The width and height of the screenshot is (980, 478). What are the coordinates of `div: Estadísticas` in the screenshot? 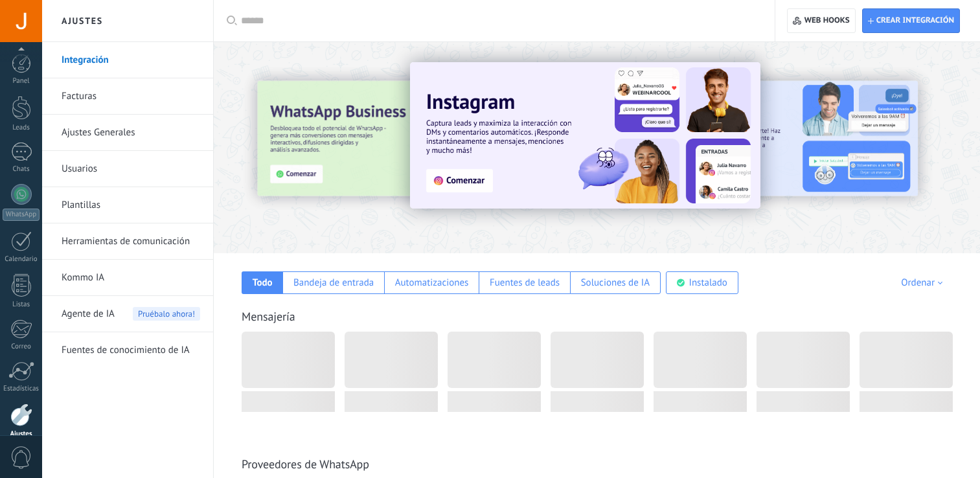 It's located at (22, 388).